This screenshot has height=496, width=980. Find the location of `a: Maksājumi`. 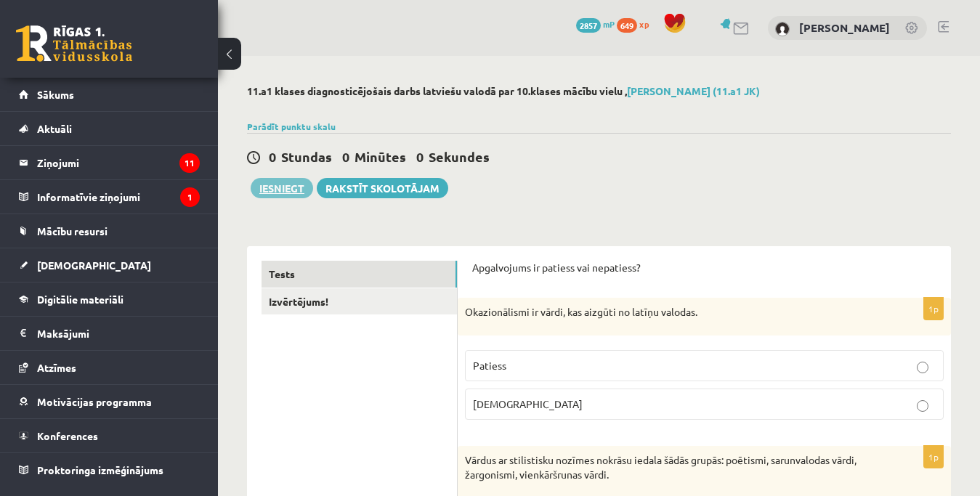

a: Maksājumi is located at coordinates (109, 333).